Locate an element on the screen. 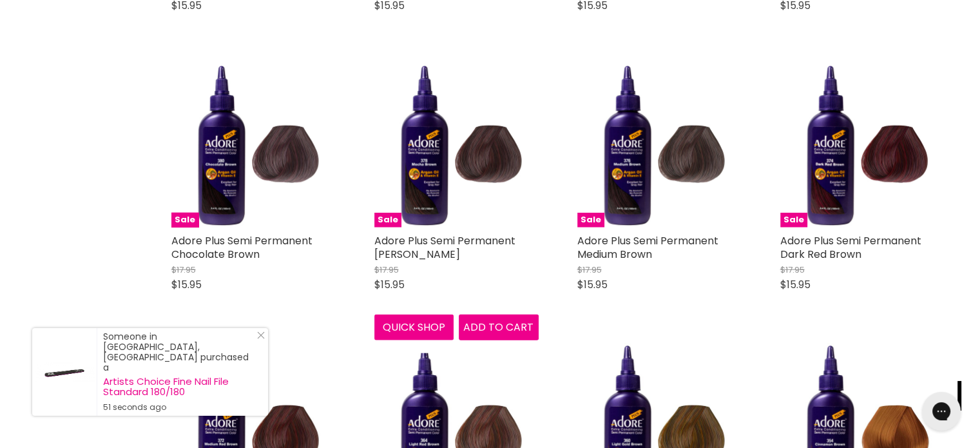 The width and height of the screenshot is (980, 448). small: 51 seconds ago is located at coordinates (179, 407).